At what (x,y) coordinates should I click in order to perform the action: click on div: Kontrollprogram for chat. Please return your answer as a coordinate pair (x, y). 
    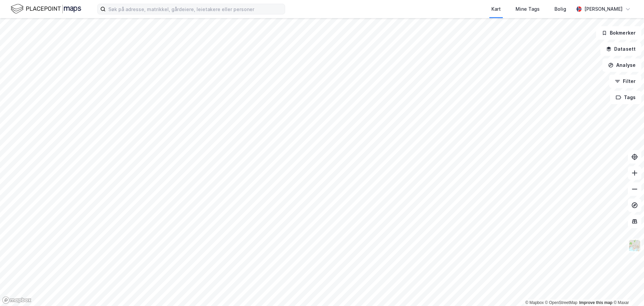
    Looking at the image, I should click on (627, 289).